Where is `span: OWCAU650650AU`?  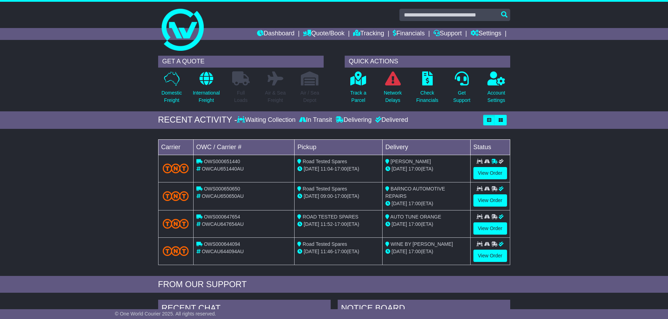
span: OWCAU650650AU is located at coordinates (223, 196).